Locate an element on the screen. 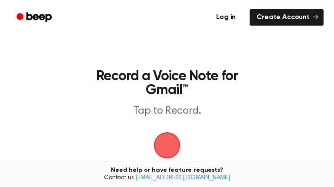  a: Beep is located at coordinates (35, 17).